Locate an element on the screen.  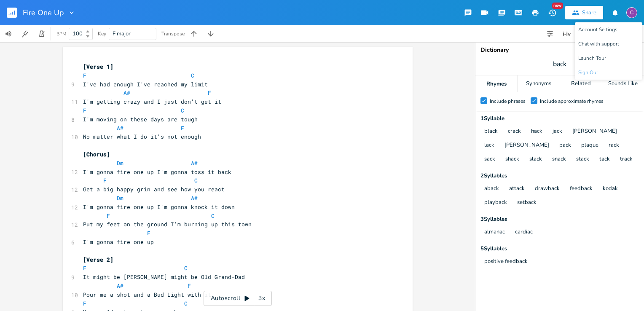
span: I'm gonna fire one up I'm gonna knock it down is located at coordinates (159, 207).